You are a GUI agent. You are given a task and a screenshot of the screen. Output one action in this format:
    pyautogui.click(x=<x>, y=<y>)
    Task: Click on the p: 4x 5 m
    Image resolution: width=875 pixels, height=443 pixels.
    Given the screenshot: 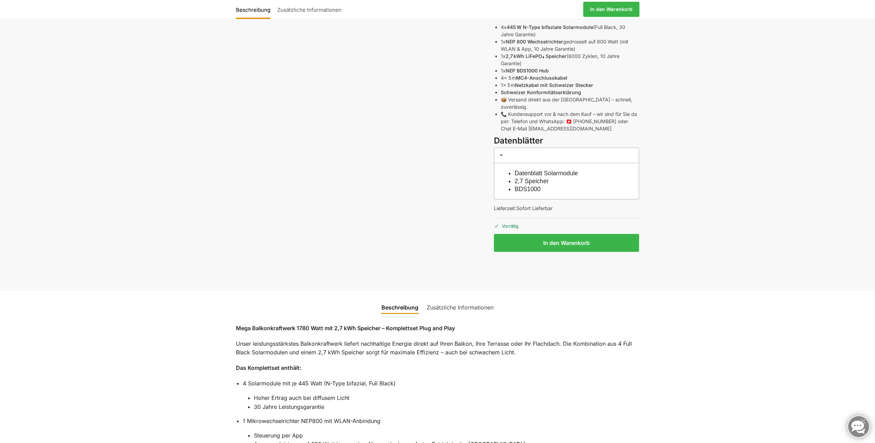 What is the action you would take?
    pyautogui.click(x=570, y=78)
    